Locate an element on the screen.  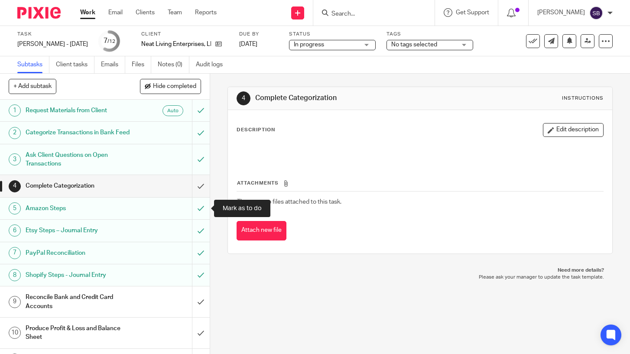
p: Need more details? is located at coordinates (420, 271).